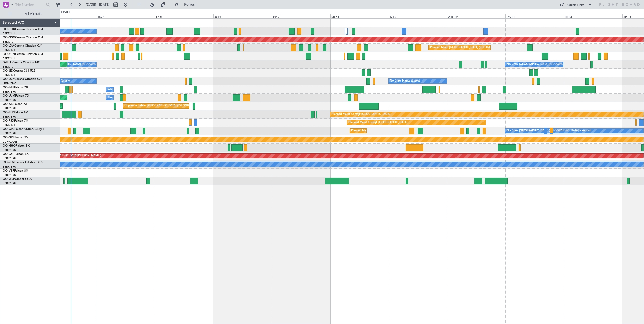  What do you see at coordinates (9, 29) in the screenshot?
I see `span: OO-ROK` at bounding box center [9, 29].